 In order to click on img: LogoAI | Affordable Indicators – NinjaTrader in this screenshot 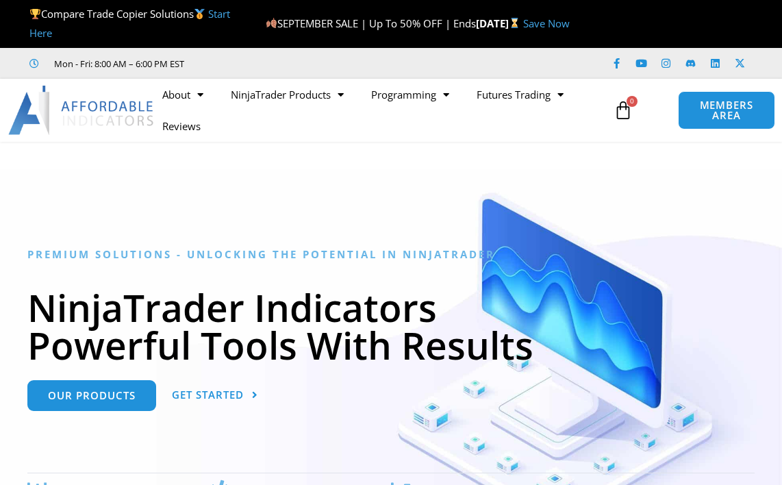, I will do `click(81, 110)`.